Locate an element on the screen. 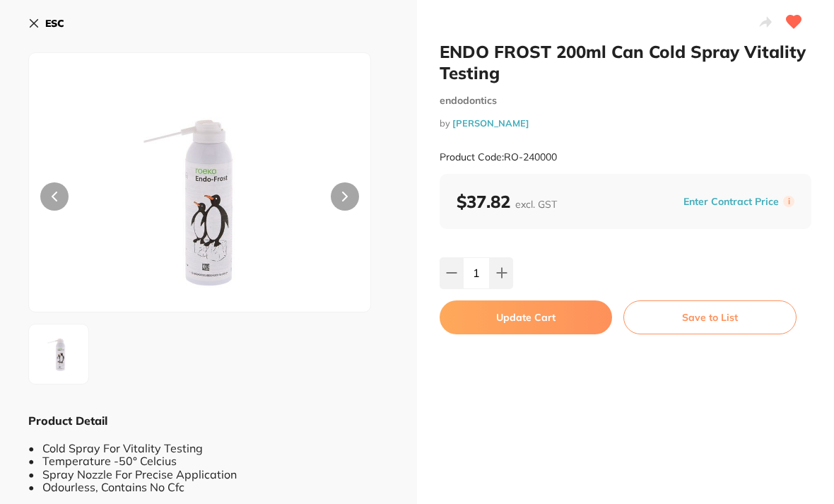  div: • Cold Spray For Vitality Testing • Temperature -50° Celcius • Spray Nozzle For Precise Applicati... is located at coordinates (209, 460).